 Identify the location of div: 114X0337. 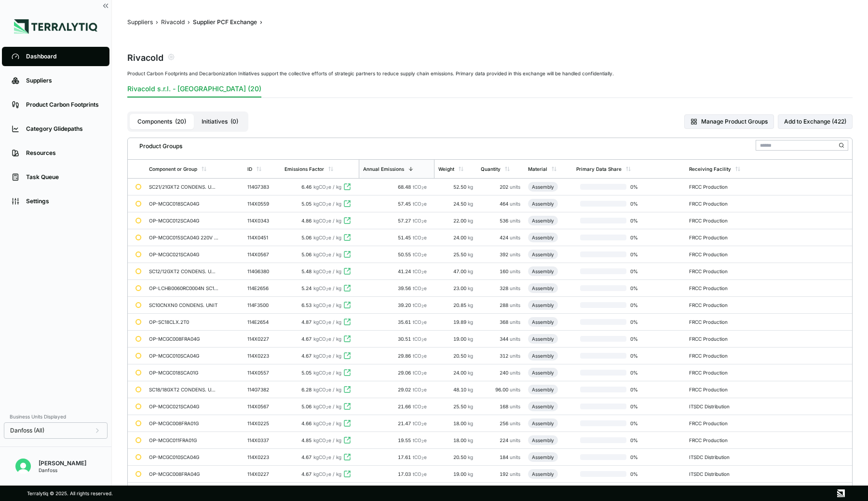
(262, 440).